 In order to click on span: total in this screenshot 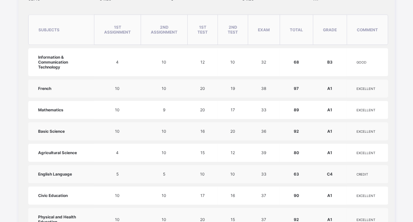, I will do `click(297, 30)`.